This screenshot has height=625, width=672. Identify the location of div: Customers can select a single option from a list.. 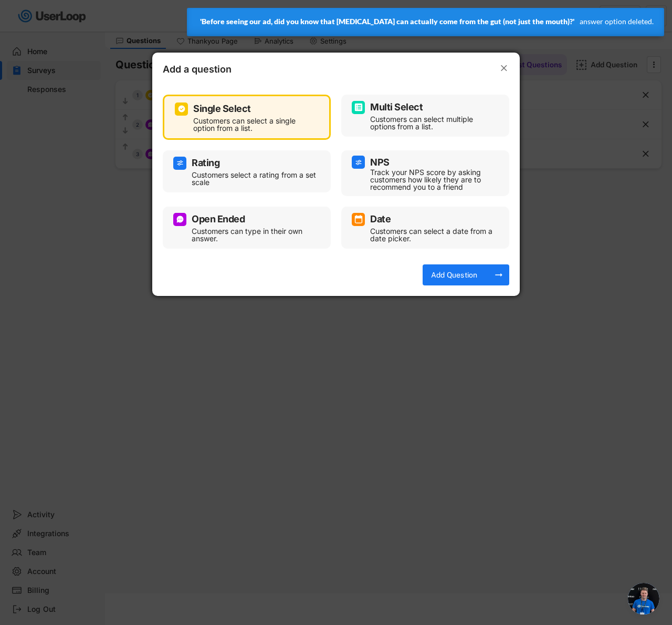
(254, 124).